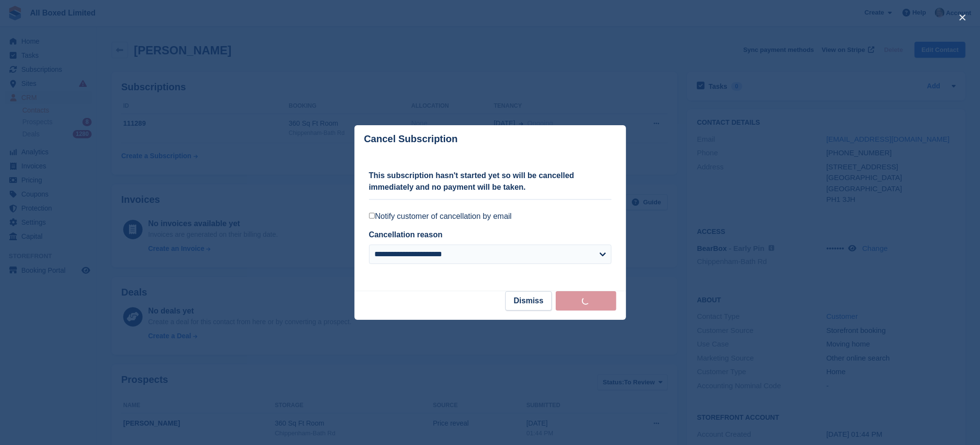  I want to click on button: Dismiss, so click(528, 301).